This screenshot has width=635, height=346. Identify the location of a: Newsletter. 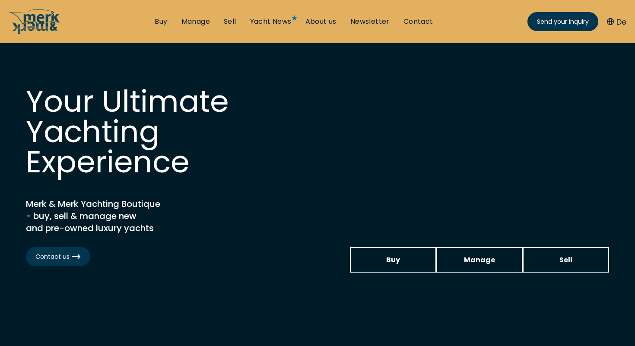
(370, 22).